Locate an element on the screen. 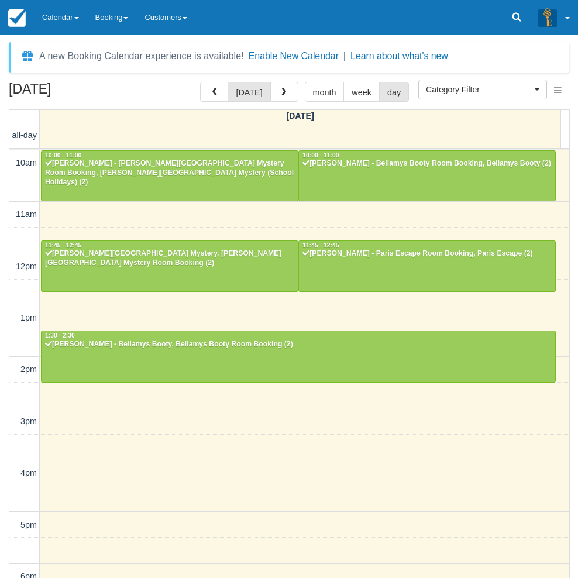 The height and width of the screenshot is (578, 578). span: 11am is located at coordinates (26, 214).